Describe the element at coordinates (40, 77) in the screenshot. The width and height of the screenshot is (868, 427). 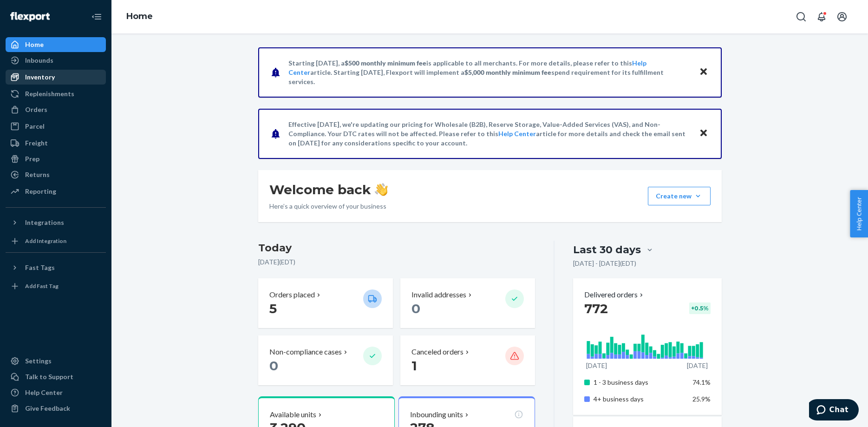
I see `div: Inventory` at that location.